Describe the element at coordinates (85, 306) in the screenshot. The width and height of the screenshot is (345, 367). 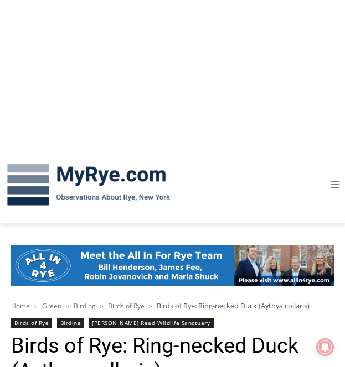
I see `span: Birding` at that location.